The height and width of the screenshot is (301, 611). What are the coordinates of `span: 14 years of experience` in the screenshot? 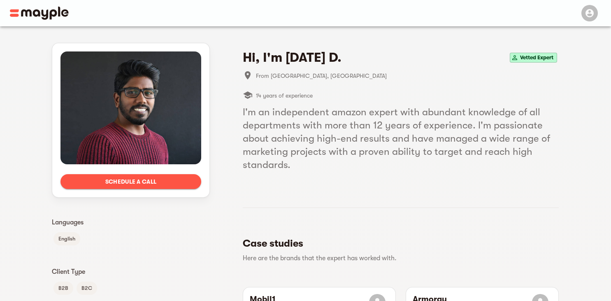 It's located at (284, 95).